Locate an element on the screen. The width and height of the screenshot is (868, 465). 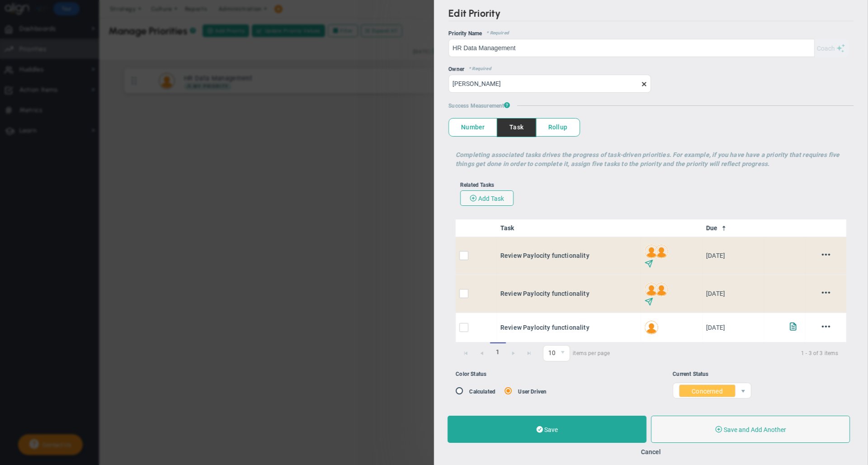
span: Task is located at coordinates (516, 127).